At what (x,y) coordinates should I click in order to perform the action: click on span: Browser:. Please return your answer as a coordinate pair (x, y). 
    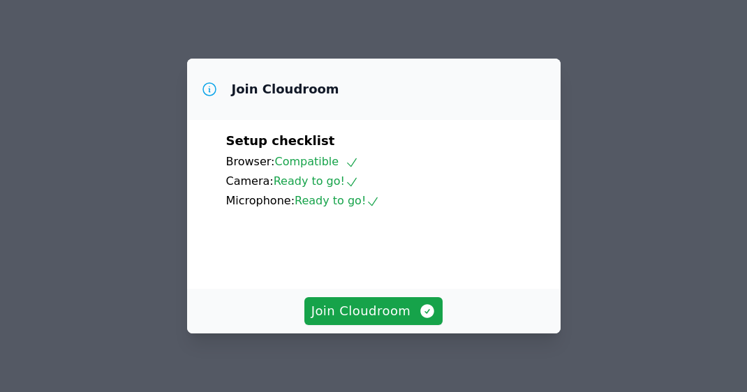
    Looking at the image, I should click on (251, 161).